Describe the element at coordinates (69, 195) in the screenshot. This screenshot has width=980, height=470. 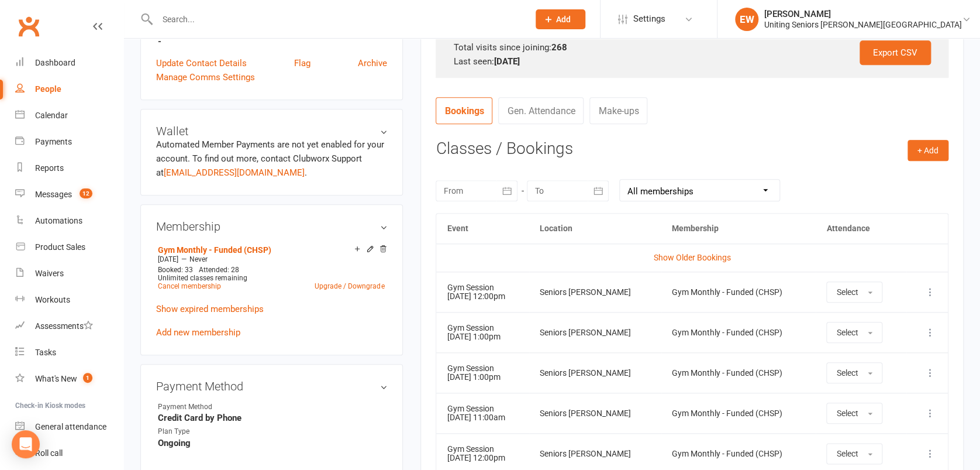
I see `a: Messages 12` at that location.